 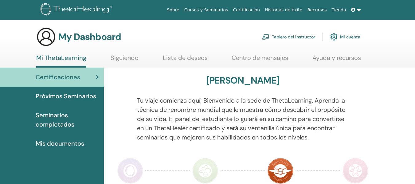 I want to click on span: Certificaciones, so click(x=58, y=77).